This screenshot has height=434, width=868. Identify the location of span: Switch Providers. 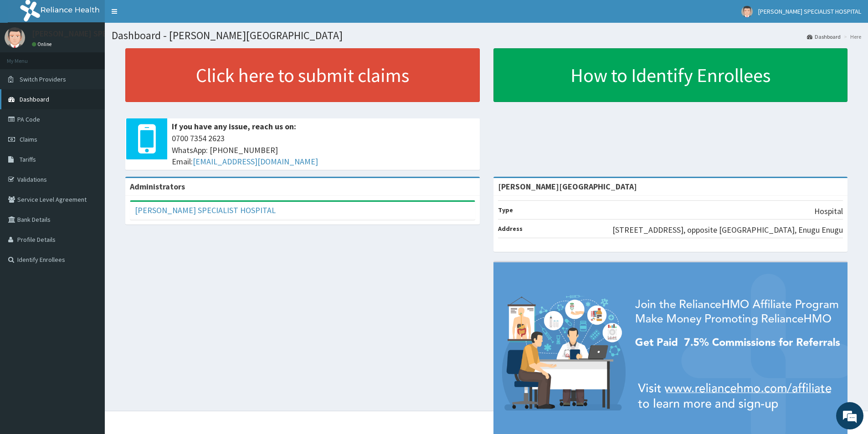
(43, 79).